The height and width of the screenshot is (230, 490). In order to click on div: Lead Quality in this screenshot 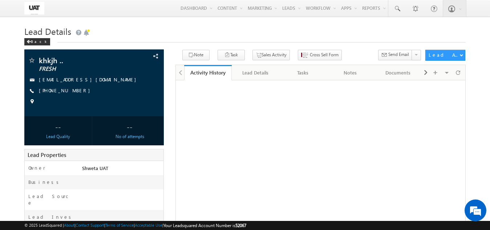, I will do `click(58, 137)`.